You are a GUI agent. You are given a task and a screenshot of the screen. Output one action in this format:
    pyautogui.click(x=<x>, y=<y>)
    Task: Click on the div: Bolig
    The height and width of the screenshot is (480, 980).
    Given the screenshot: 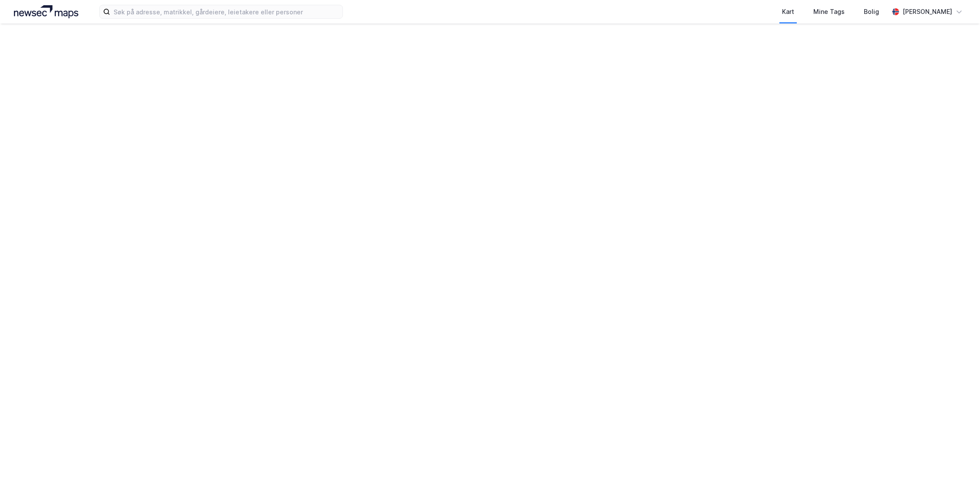 What is the action you would take?
    pyautogui.click(x=872, y=12)
    